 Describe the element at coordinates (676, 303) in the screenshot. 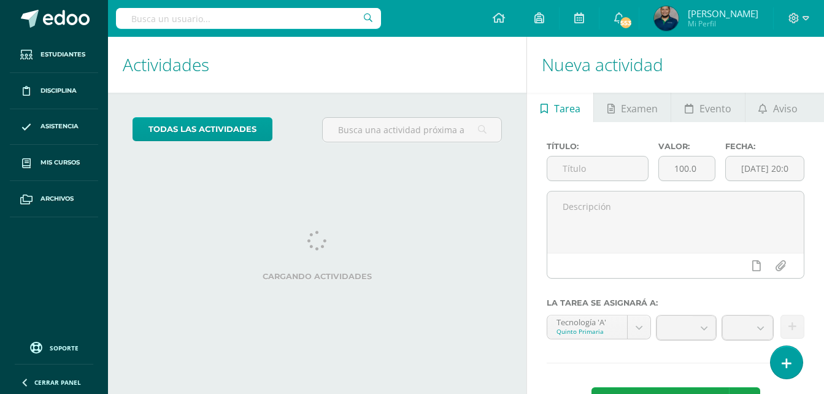

I see `label: La tarea se asignará a:` at that location.